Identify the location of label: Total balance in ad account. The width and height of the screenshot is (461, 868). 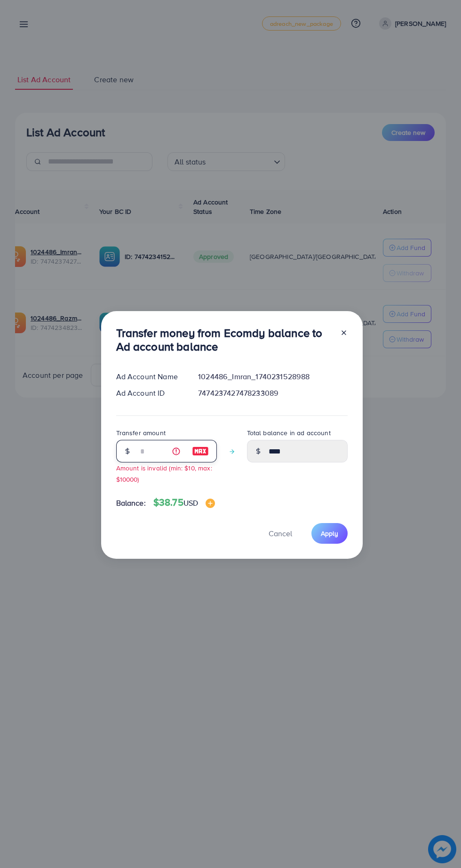
(289, 433).